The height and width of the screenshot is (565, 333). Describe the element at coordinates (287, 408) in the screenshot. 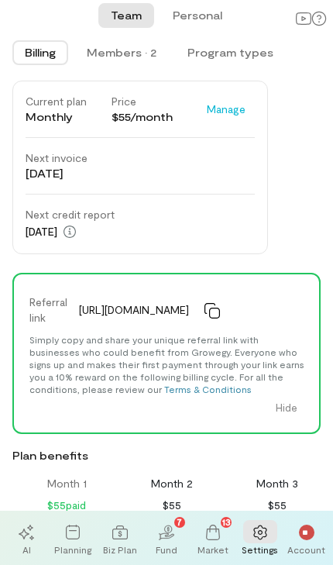

I see `button: Hide` at that location.